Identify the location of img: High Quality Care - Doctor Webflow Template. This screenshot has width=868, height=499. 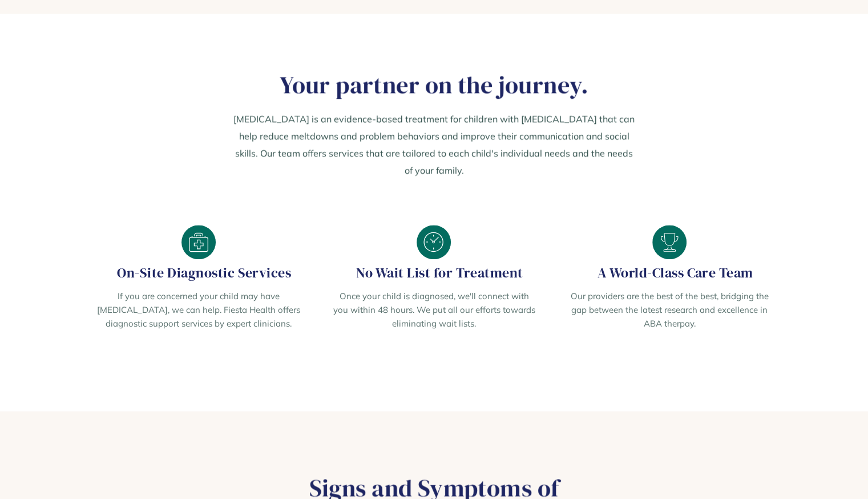
(669, 242).